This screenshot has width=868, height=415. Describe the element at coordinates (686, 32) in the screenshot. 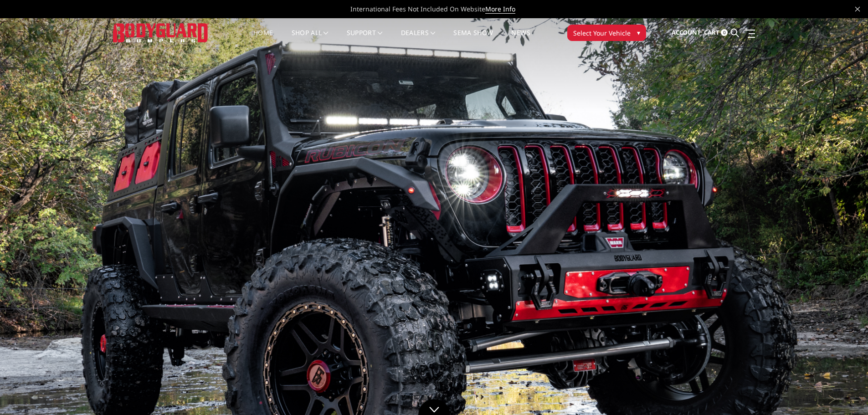

I see `span: Account` at that location.